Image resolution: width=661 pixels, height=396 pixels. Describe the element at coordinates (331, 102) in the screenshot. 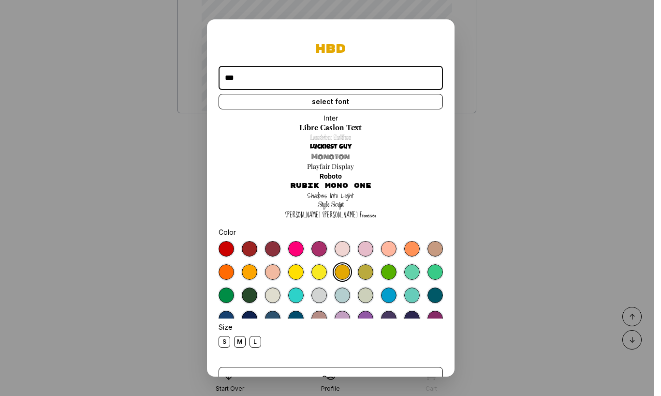

I see `div: select font` at that location.